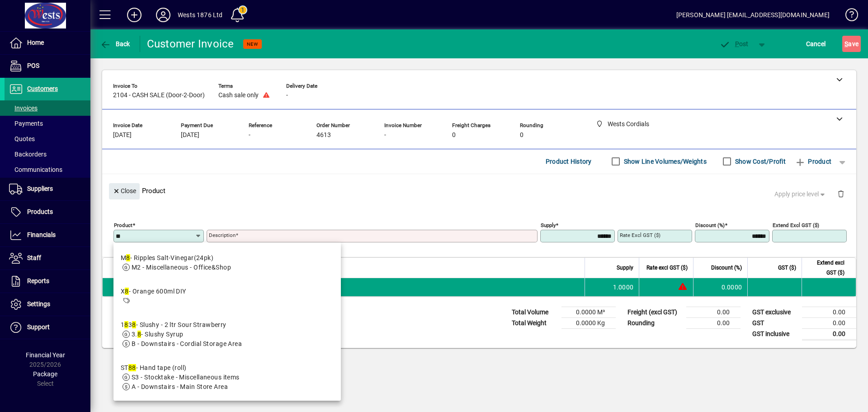 The image size is (868, 412). Describe the element at coordinates (826, 267) in the screenshot. I see `span: Extend excl GST ($)` at that location.